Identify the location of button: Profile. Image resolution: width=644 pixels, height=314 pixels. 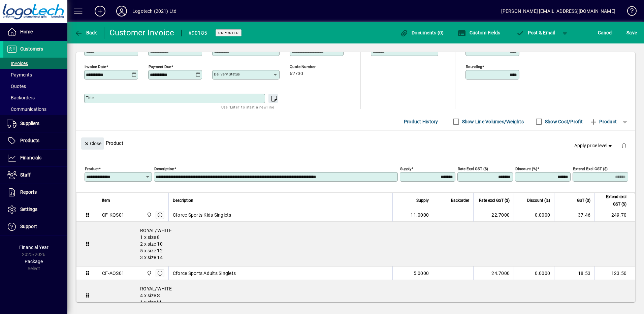
(122, 11).